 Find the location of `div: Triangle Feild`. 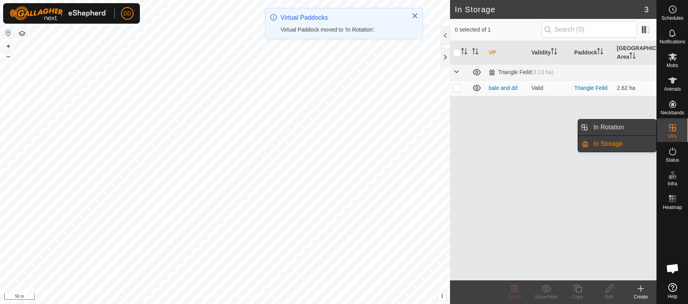

div: Triangle Feild is located at coordinates (521, 72).